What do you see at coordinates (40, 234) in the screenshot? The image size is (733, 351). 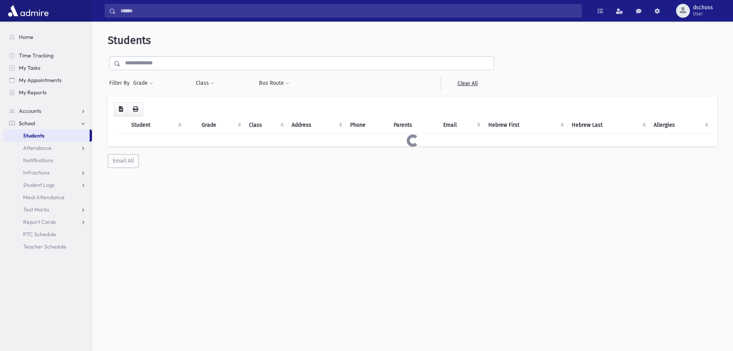 I see `span: PTC Schedule` at bounding box center [40, 234].